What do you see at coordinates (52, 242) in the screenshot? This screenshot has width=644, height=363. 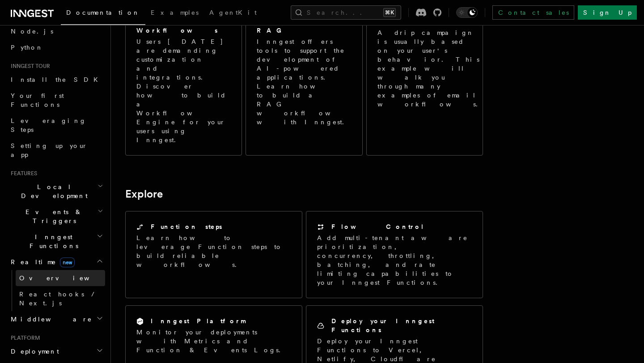 I see `span: Inngest Functions` at bounding box center [52, 242].